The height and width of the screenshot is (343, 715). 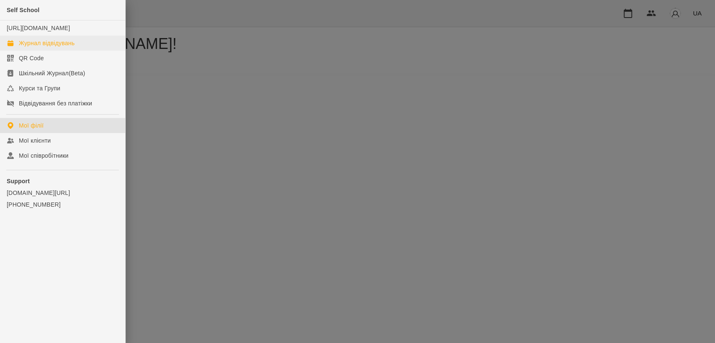 I want to click on div: Відвідування без платіжки, so click(x=55, y=103).